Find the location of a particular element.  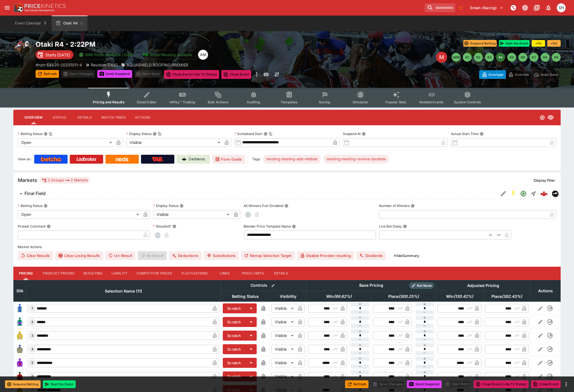

p: Revision 17661 is located at coordinates (104, 65).